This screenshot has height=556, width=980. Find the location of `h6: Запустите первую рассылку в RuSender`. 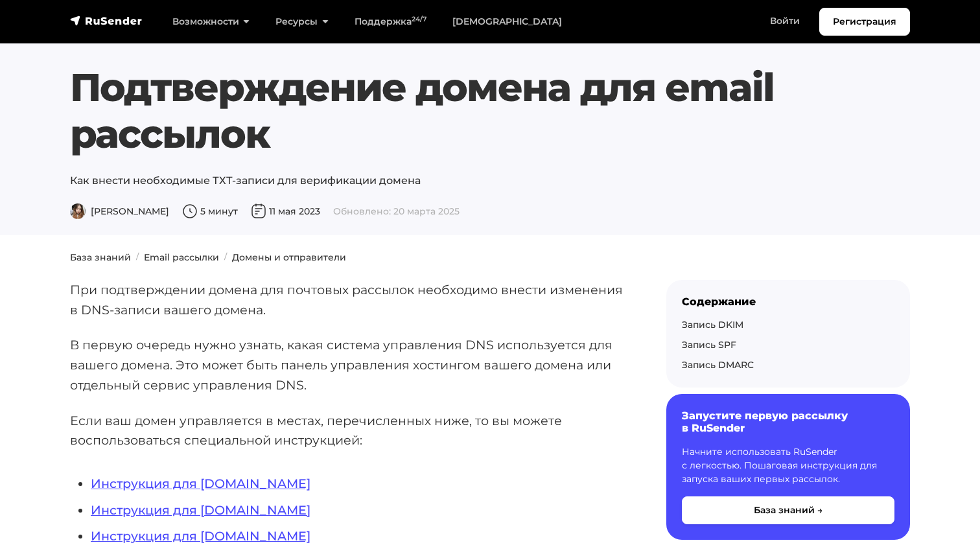

h6: Запустите первую рассылку в RuSender is located at coordinates (788, 422).